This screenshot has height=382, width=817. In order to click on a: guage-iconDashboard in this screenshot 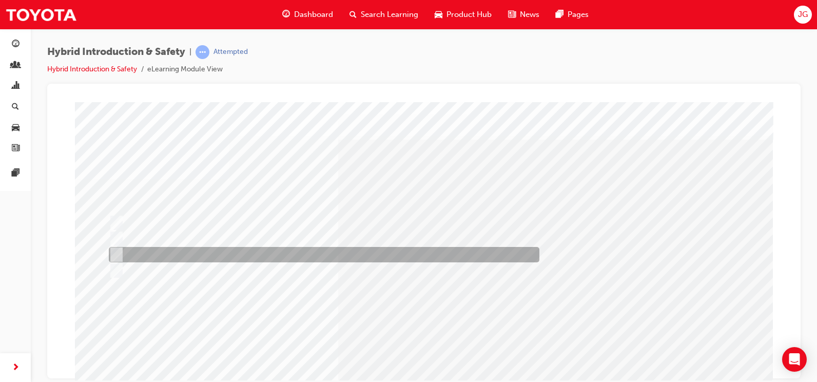, I will do `click(307, 14)`.